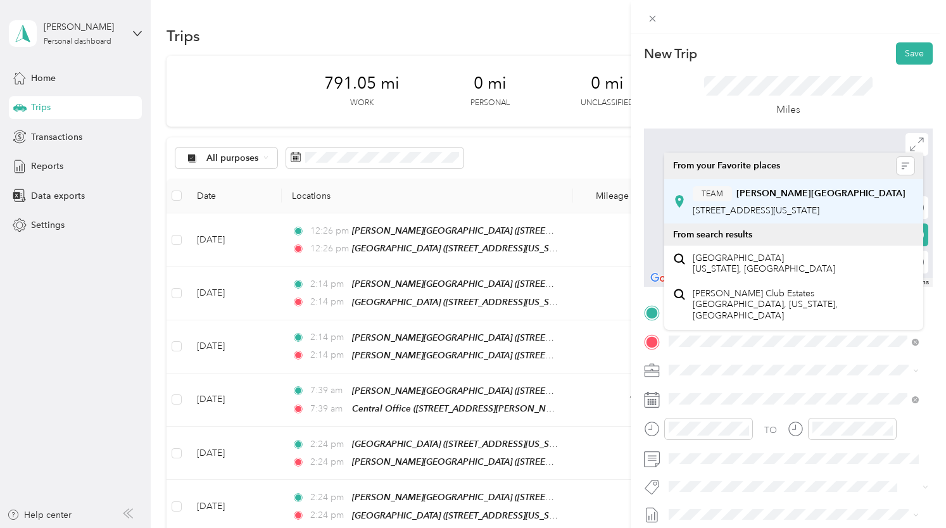 This screenshot has height=528, width=946. I want to click on p: Miles, so click(788, 109).